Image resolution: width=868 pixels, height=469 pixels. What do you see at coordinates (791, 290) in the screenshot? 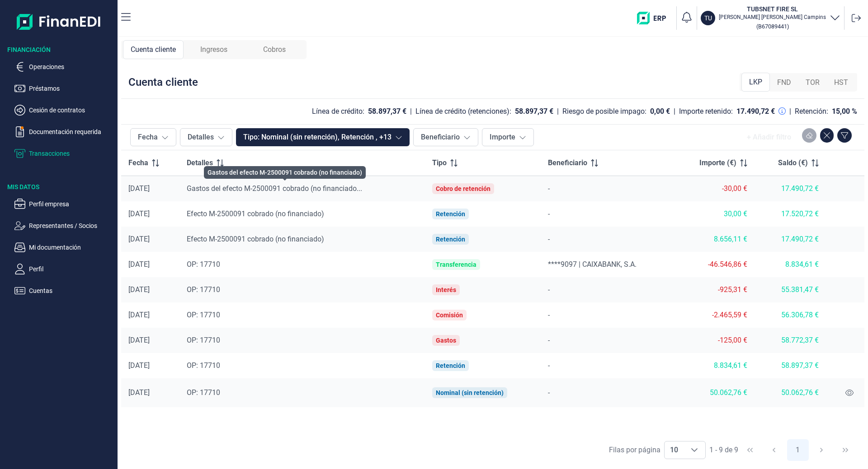
I see `div: 55.381,47 €` at bounding box center [791, 290].